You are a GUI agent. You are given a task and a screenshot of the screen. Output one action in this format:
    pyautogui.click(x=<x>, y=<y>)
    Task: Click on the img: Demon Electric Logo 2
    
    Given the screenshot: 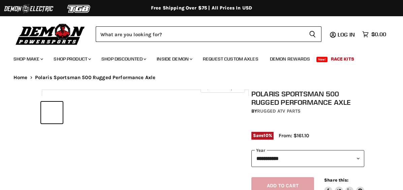 What is the action you would take?
    pyautogui.click(x=29, y=9)
    